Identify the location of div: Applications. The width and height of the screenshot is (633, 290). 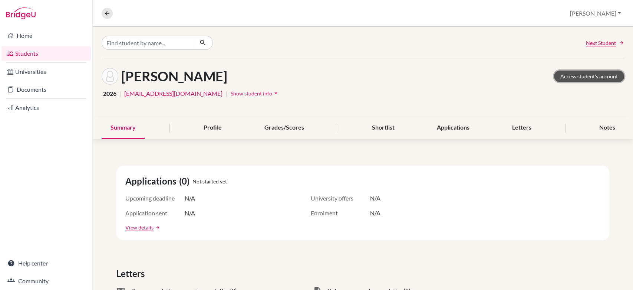
(453, 128).